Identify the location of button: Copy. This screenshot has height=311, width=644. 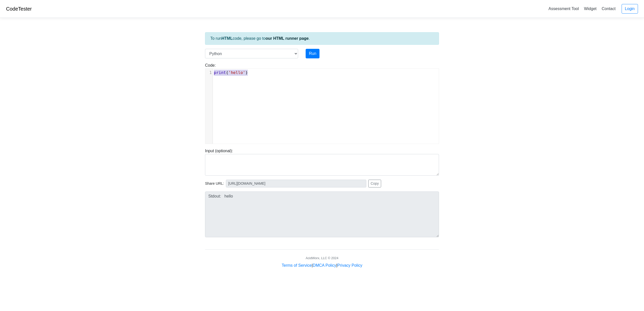
(375, 183).